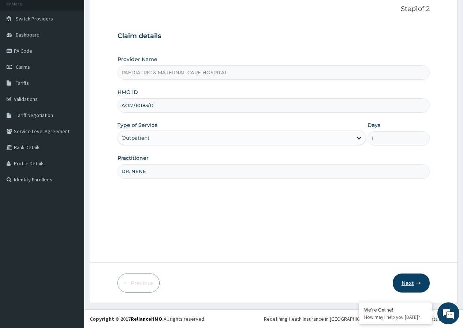  What do you see at coordinates (80, 46) in the screenshot?
I see `div: Chat with us now` at bounding box center [80, 46].